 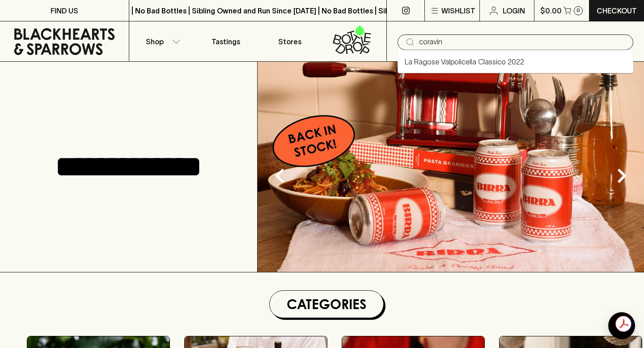 I want to click on p: Stores, so click(x=290, y=41).